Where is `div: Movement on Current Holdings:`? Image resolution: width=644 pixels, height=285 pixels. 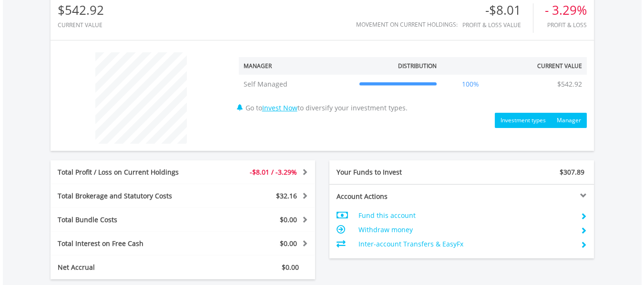
div: Movement on Current Holdings: is located at coordinates (407, 24).